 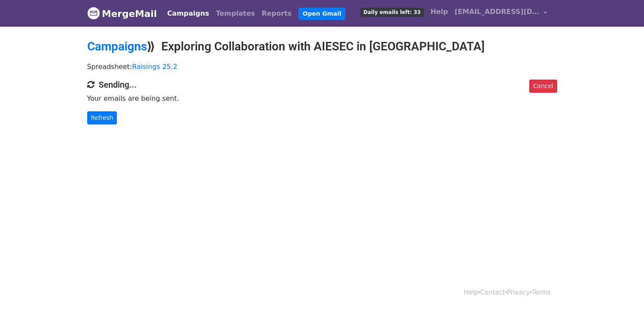 I want to click on a: Daily emails left: 33, so click(x=391, y=12).